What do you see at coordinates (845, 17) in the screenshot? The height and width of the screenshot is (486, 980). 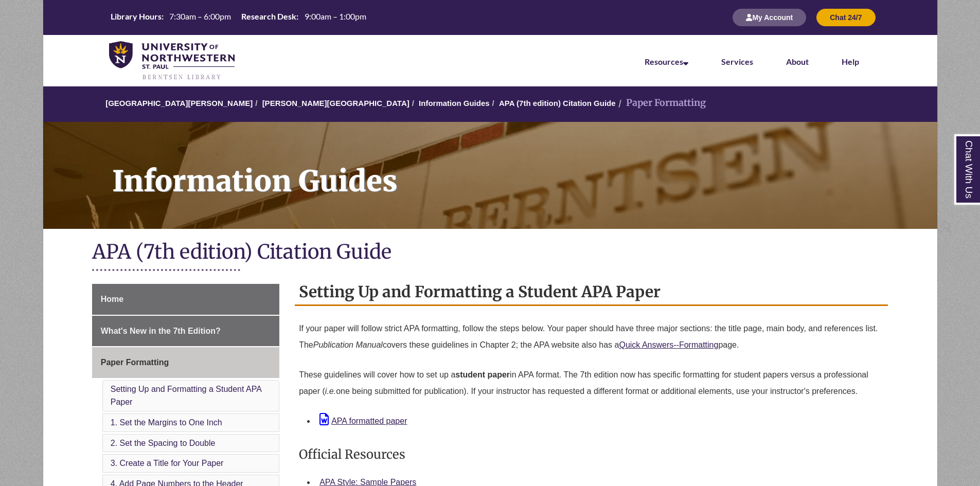 I see `a: Chat 24/7` at bounding box center [845, 17].